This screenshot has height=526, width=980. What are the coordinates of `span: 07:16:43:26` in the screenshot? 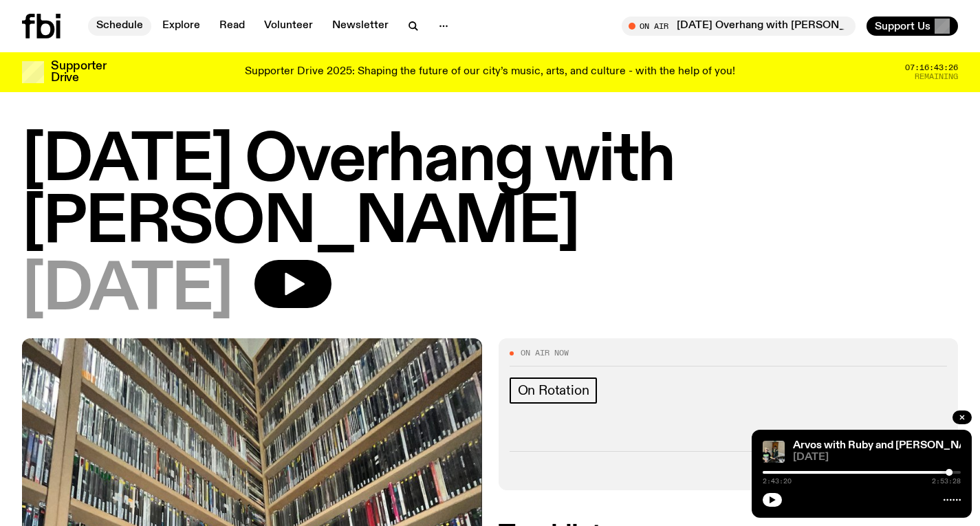 It's located at (931, 67).